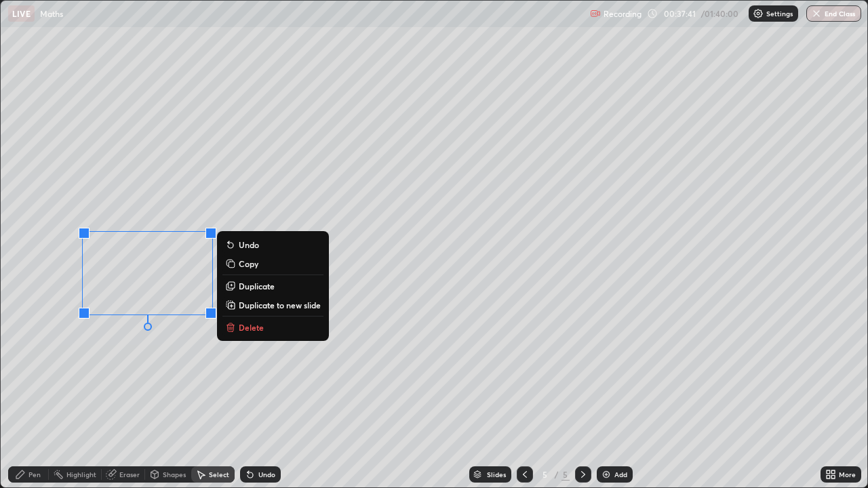  Describe the element at coordinates (256, 286) in the screenshot. I see `p: Duplicate` at that location.